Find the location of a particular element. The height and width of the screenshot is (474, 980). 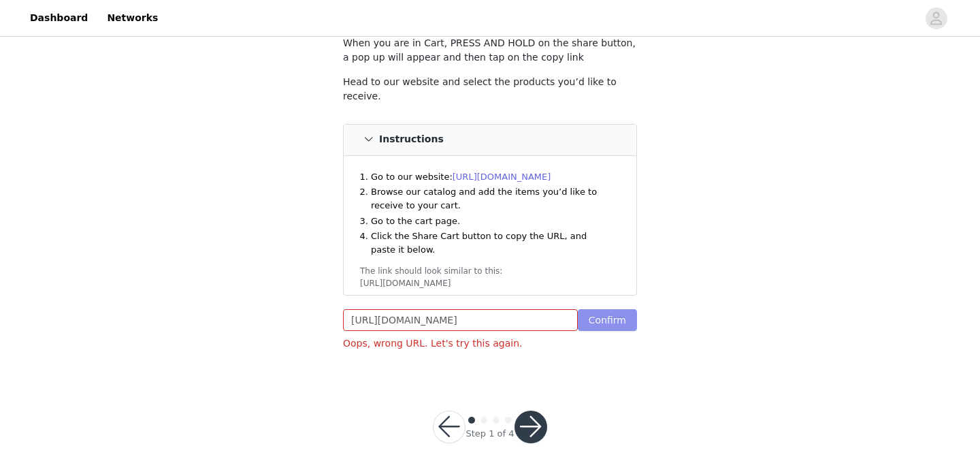

h4: Instructions is located at coordinates (411, 140).